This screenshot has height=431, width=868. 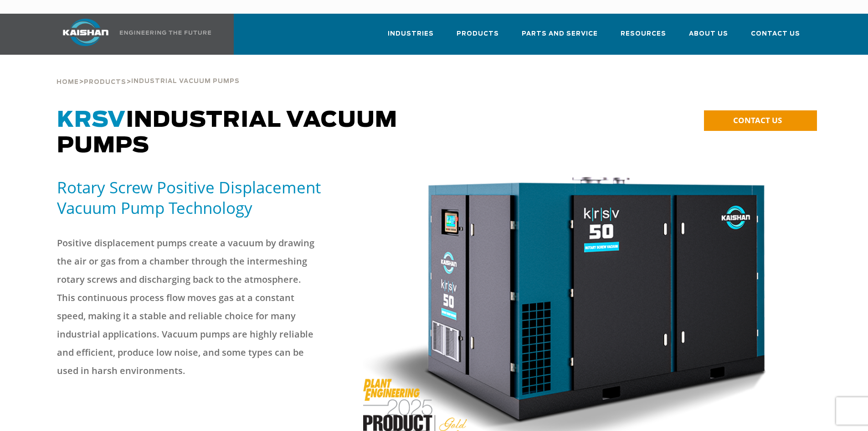 I want to click on span: Contact Us, so click(x=776, y=34).